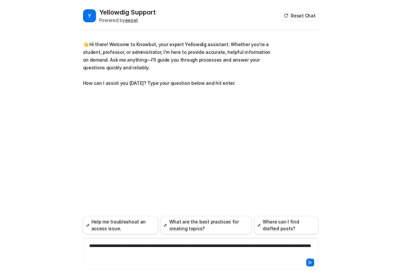 The image size is (401, 277). What do you see at coordinates (127, 20) in the screenshot?
I see `div: Powered by` at bounding box center [127, 20].